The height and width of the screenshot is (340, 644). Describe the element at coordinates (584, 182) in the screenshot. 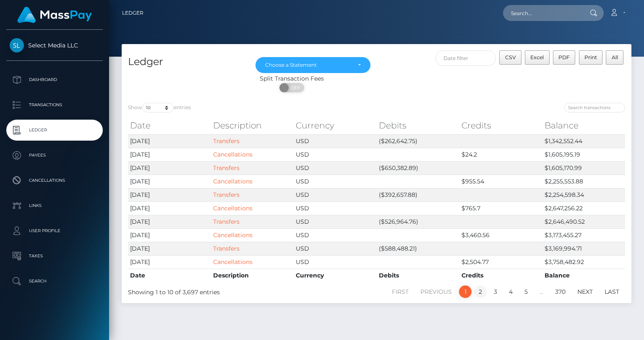

I see `td: $2,255,553.88` at that location.